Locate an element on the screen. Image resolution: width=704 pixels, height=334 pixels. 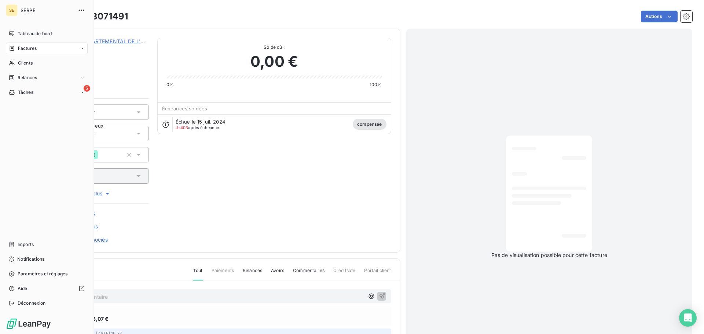
span: Tâches is located at coordinates (26, 92).